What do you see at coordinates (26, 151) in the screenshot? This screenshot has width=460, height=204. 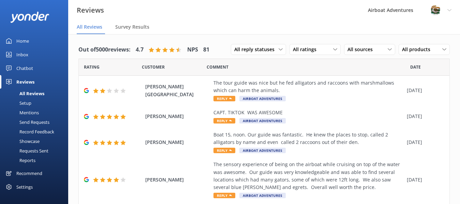 I see `div: Requests Sent` at bounding box center [26, 151].